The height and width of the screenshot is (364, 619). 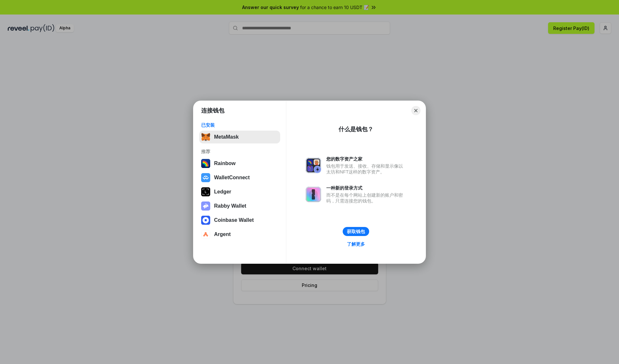 I want to click on button: Coinbase Wallet, so click(x=239, y=220).